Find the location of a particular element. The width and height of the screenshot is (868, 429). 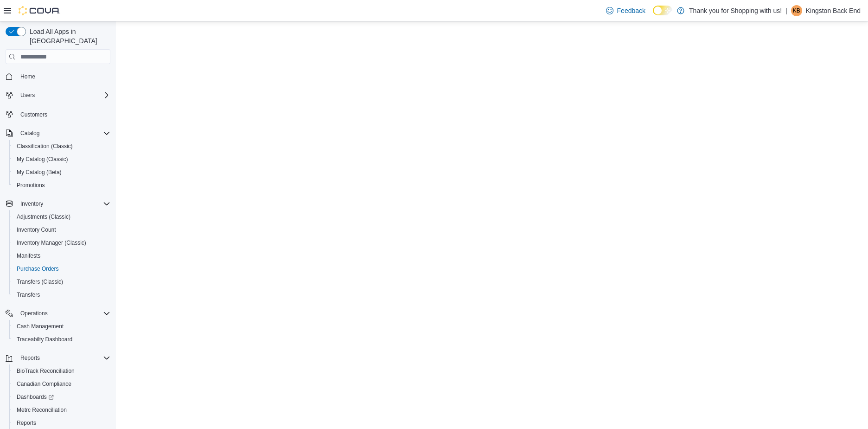

a: Metrc Reconciliation is located at coordinates (42, 410).